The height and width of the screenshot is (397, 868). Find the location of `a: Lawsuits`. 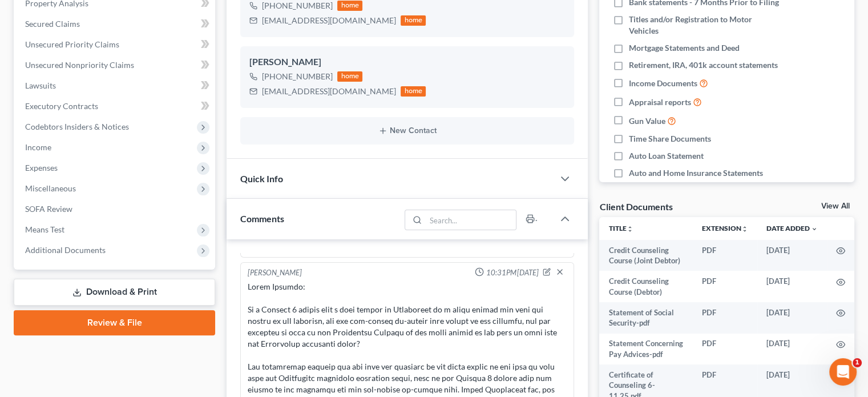

a: Lawsuits is located at coordinates (115, 86).